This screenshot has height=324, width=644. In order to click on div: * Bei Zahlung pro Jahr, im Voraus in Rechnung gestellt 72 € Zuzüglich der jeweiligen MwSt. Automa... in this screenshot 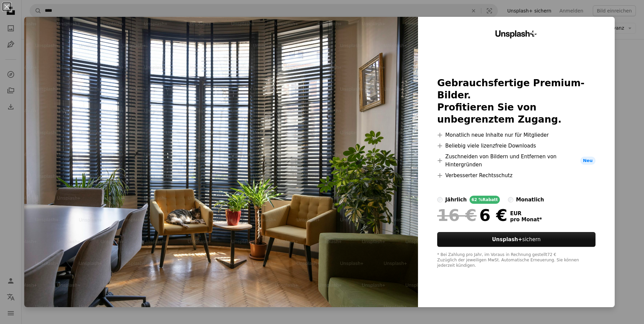, I will do `click(516, 260)`.